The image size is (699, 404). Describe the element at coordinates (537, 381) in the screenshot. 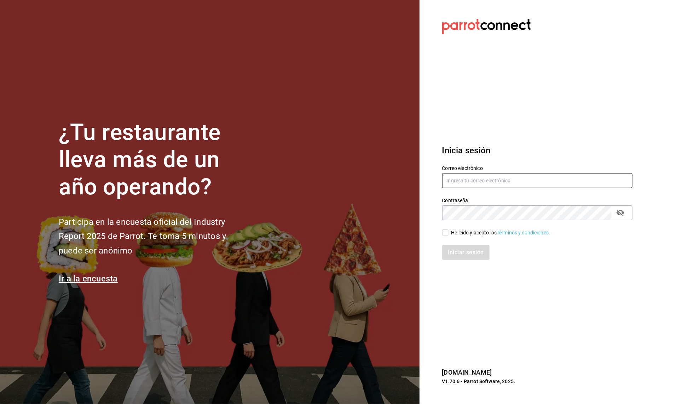

I see `p: V1.70.6 - Parrot Software, 2025.` at that location.